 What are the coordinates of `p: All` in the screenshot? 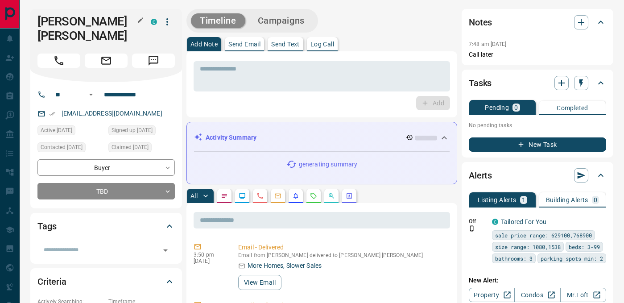 It's located at (194, 196).